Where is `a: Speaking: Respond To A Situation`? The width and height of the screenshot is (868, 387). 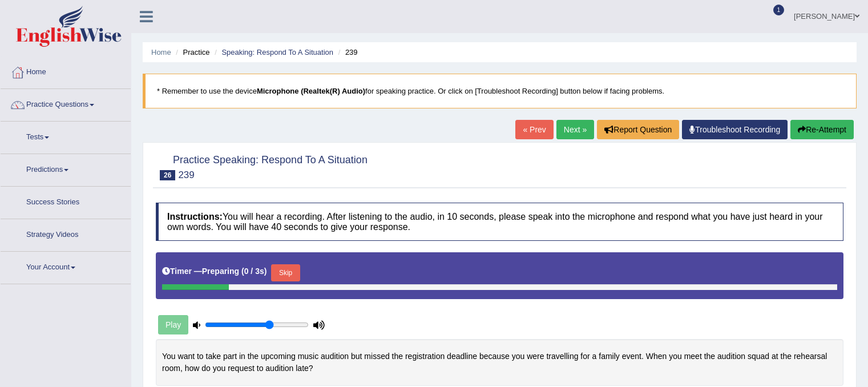 a: Speaking: Respond To A Situation is located at coordinates (278, 52).